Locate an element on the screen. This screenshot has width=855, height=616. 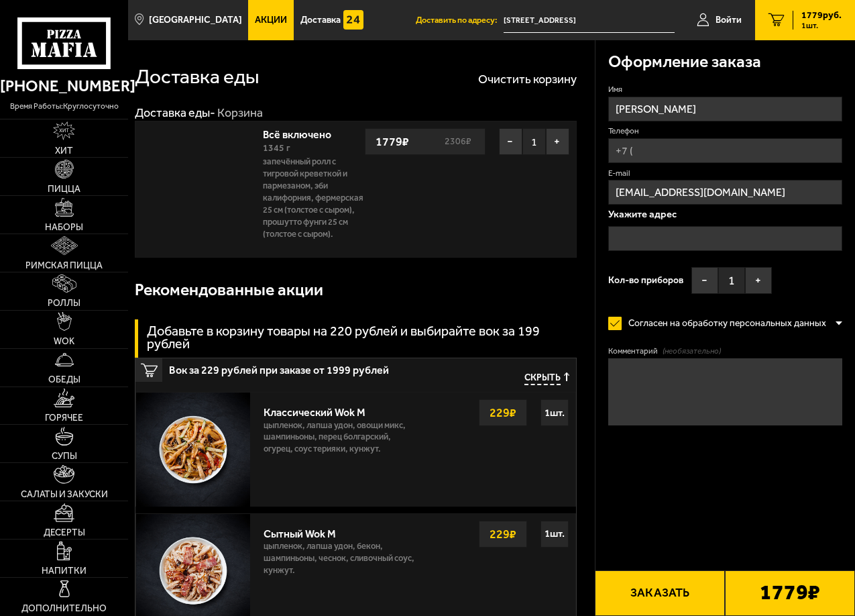
span: 1779 руб. is located at coordinates (822, 15).